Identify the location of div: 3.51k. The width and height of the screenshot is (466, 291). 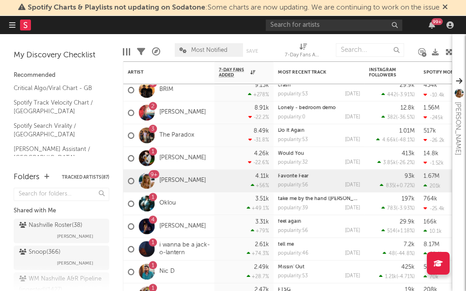
(262, 199).